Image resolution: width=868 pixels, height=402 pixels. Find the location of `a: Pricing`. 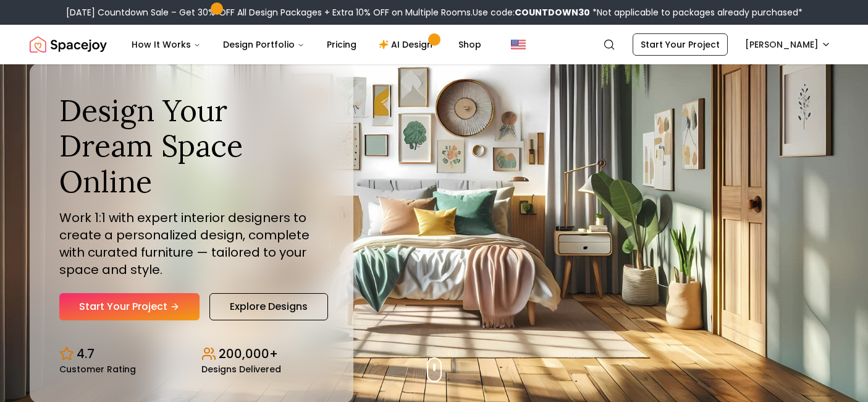

a: Pricing is located at coordinates (342, 44).